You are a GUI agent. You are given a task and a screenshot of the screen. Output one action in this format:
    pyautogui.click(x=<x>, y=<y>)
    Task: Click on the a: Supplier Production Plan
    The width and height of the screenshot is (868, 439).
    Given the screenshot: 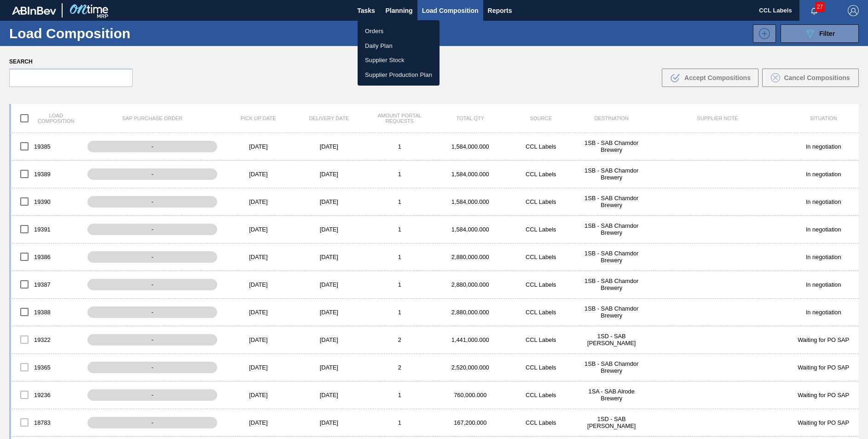 What is the action you would take?
    pyautogui.click(x=398, y=75)
    